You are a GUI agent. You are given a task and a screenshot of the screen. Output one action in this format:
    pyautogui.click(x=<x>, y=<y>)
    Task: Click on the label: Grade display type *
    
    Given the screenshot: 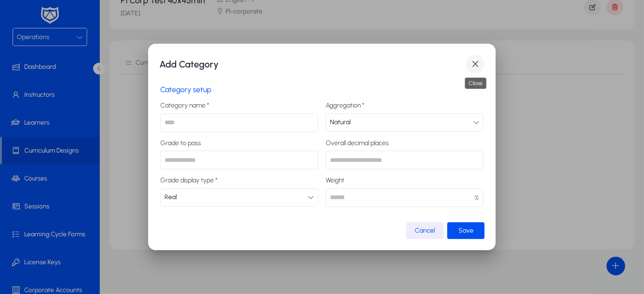 What is the action you would take?
    pyautogui.click(x=239, y=181)
    